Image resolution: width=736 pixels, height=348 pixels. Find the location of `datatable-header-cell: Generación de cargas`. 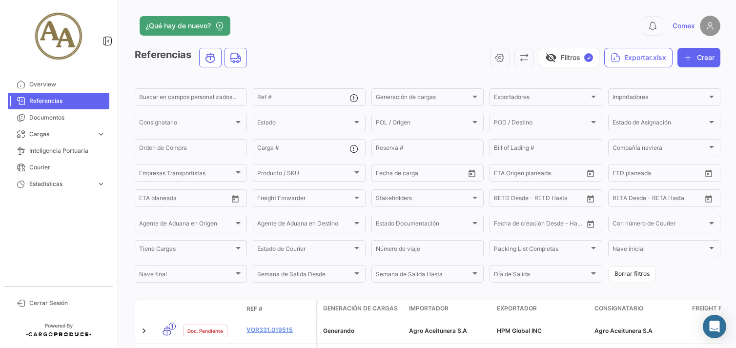

datatable-header-cell: Generación de cargas is located at coordinates (361, 309).